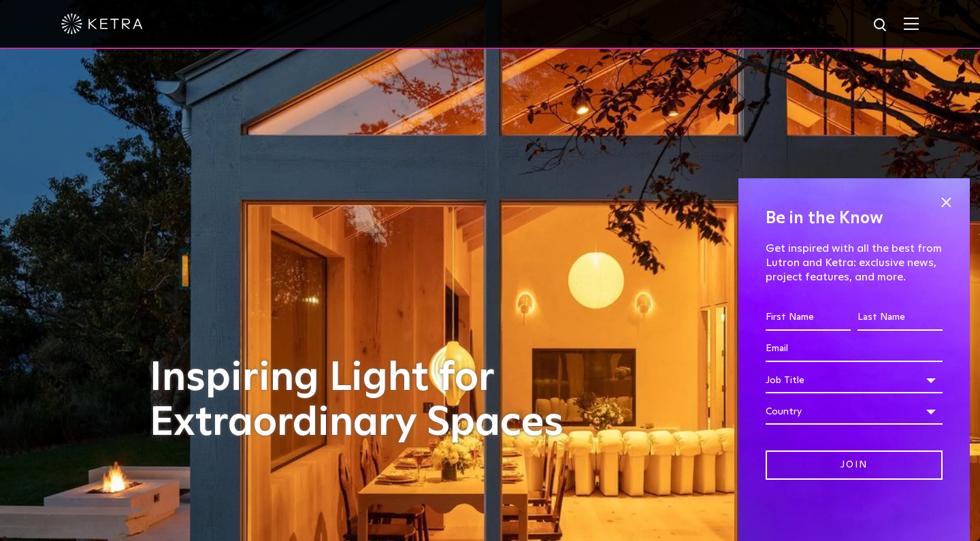 The height and width of the screenshot is (541, 980). Describe the element at coordinates (854, 263) in the screenshot. I see `p: Get inspired with all the best from Lutron and Ketra: exclusive news, project features, and more.` at that location.